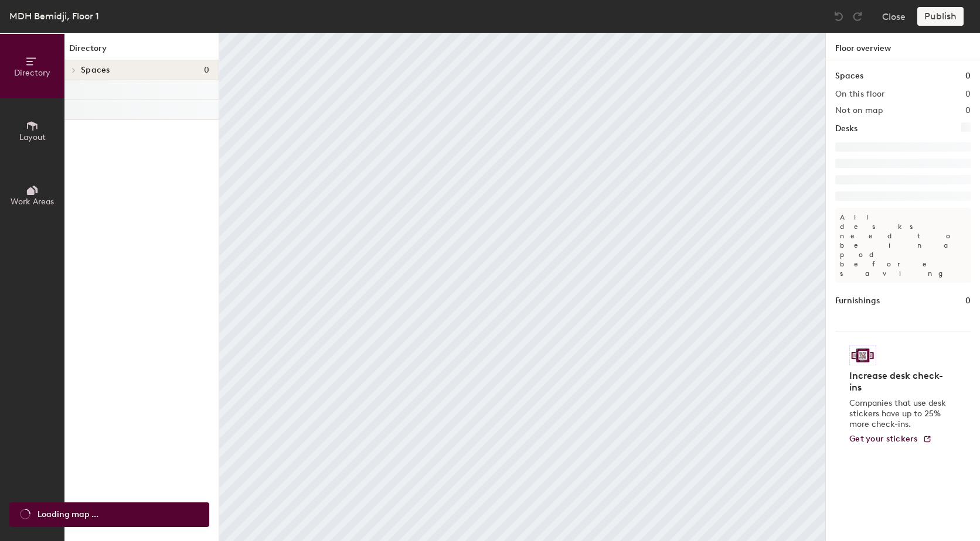  What do you see at coordinates (68, 515) in the screenshot?
I see `span: Loading map ...` at bounding box center [68, 515].